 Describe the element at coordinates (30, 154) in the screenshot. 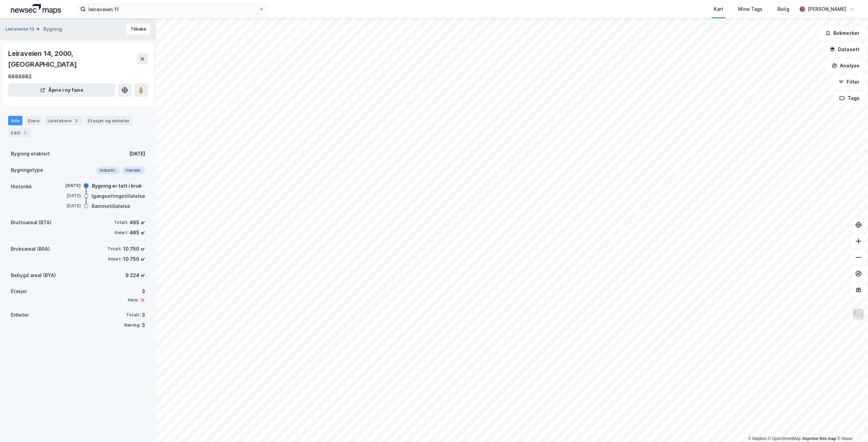

I see `div: Bygning etablert` at that location.